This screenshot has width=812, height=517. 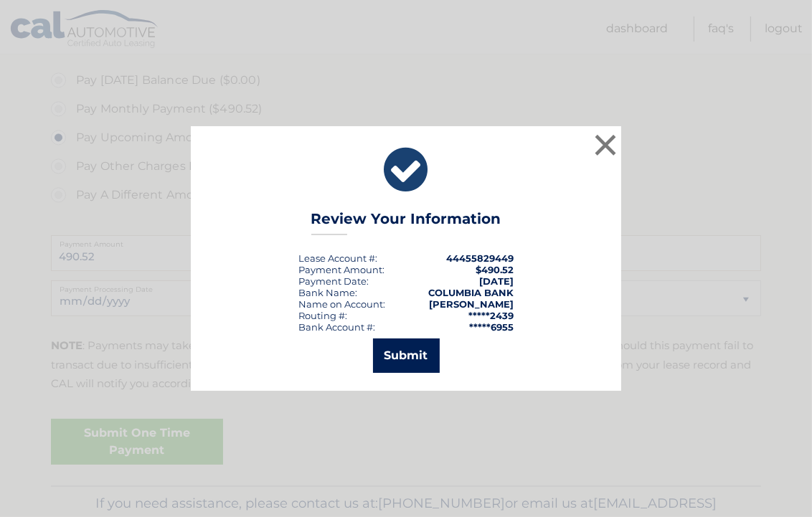 I want to click on span: Payment Date, so click(x=332, y=281).